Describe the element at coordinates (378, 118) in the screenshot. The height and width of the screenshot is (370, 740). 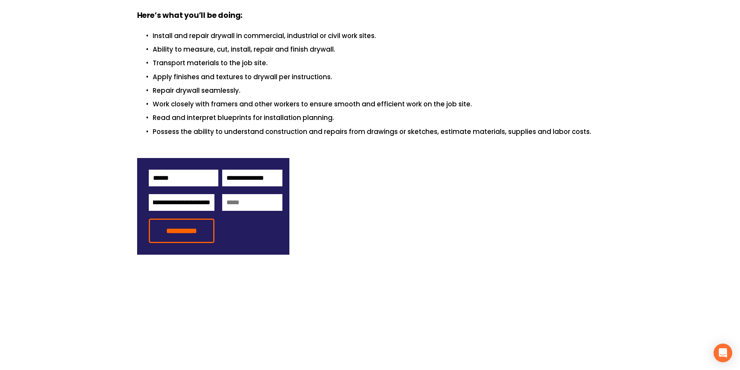
I see `p: Read and interpret blueprints for installation planning.` at that location.